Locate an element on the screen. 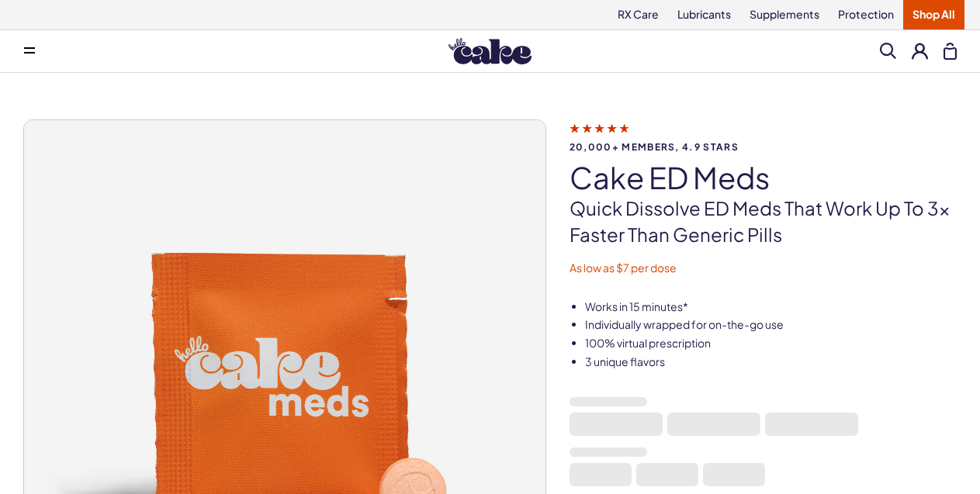 The width and height of the screenshot is (980, 494). li: Individually wrapped for on-the-go use is located at coordinates (770, 325).